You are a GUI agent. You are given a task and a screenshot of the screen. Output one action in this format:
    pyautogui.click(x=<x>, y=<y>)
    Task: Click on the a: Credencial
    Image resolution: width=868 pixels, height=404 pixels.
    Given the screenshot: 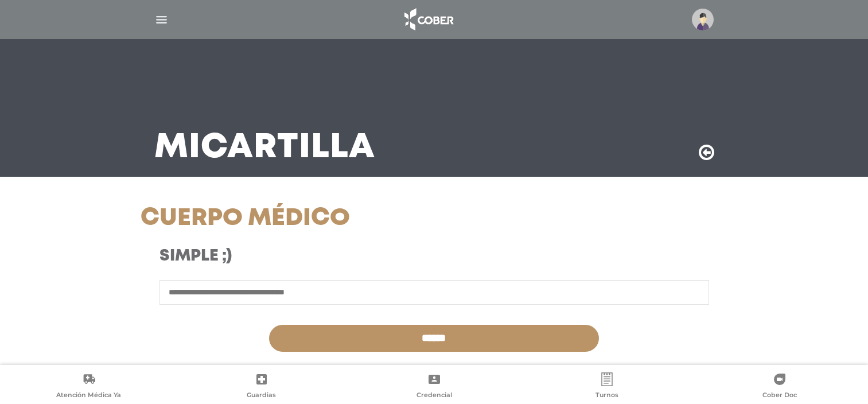 What is the action you would take?
    pyautogui.click(x=434, y=387)
    